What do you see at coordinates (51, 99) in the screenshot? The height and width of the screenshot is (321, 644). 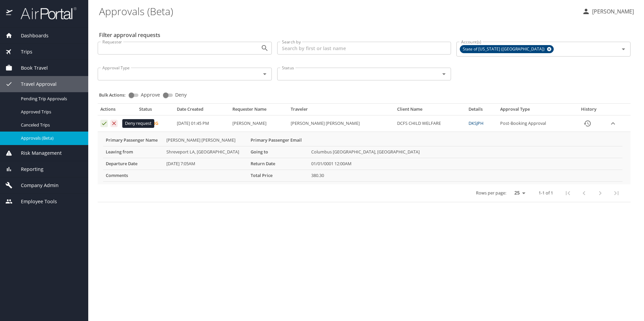 I see `span: Pending Trip Approvals` at bounding box center [51, 99].